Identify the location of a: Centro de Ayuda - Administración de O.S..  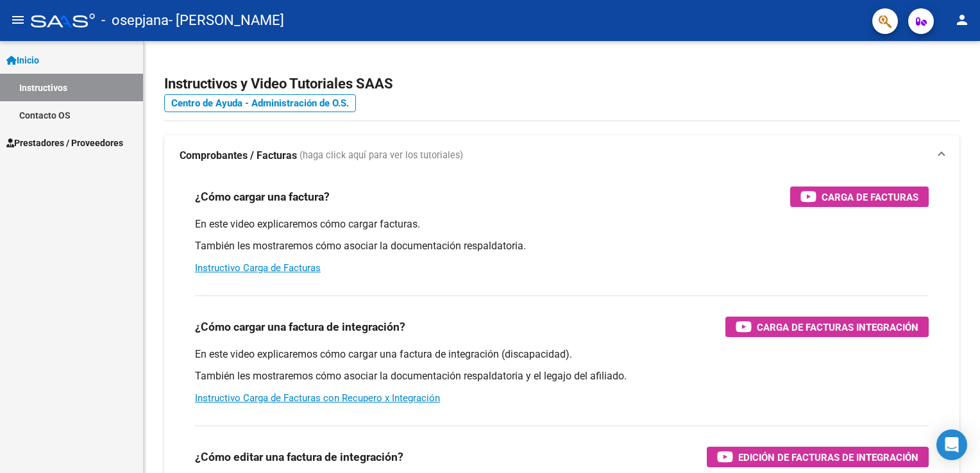
(260, 104).